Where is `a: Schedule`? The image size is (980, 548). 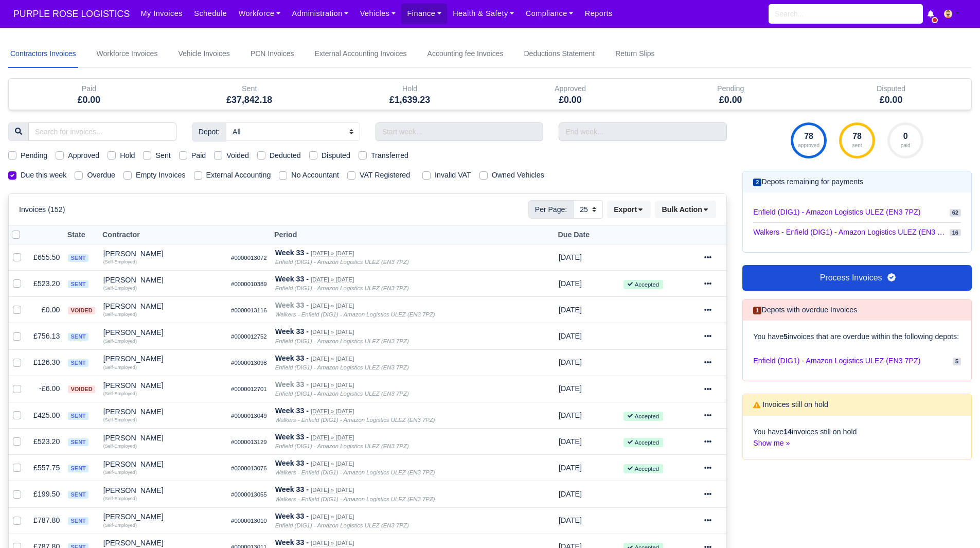
a: Schedule is located at coordinates (210, 13).